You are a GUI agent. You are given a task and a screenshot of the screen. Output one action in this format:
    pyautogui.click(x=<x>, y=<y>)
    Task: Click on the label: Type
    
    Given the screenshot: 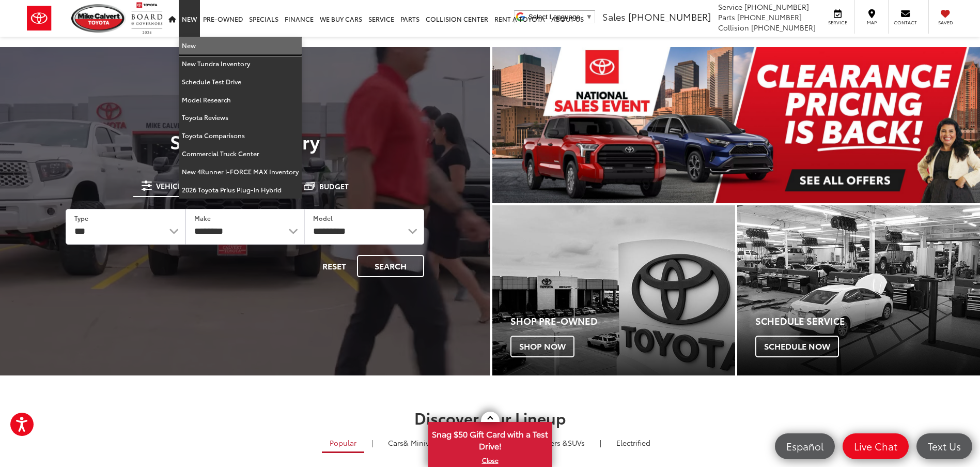 What is the action you would take?
    pyautogui.click(x=81, y=217)
    